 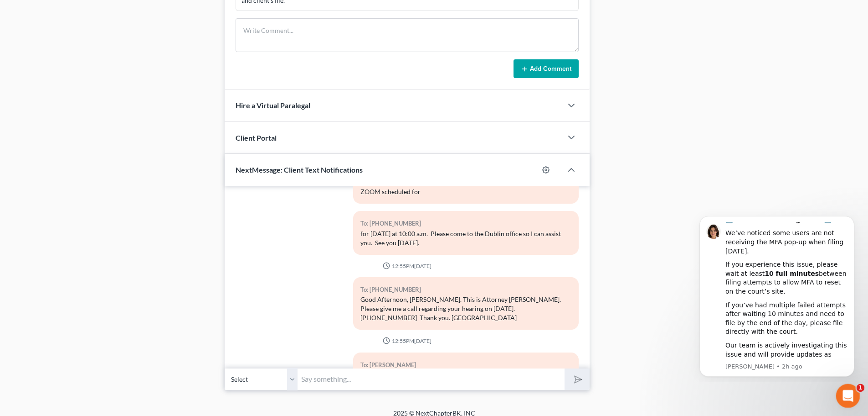 I want to click on div: Message content, so click(x=101, y=83).